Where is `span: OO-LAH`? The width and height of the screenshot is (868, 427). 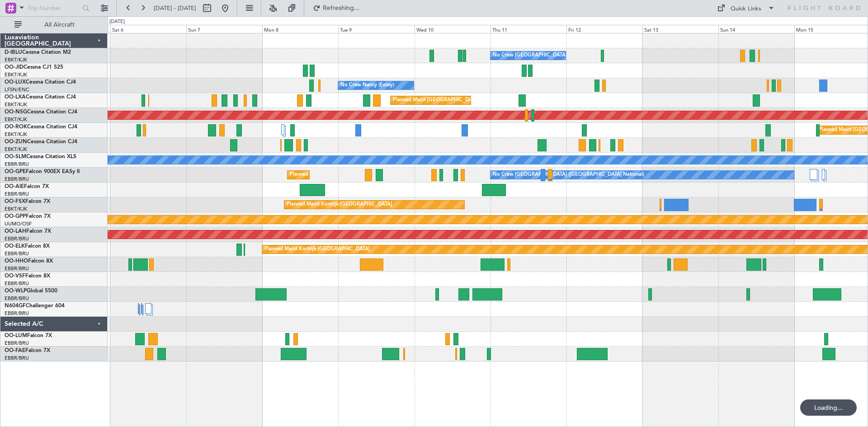
span: OO-LAH is located at coordinates (16, 232).